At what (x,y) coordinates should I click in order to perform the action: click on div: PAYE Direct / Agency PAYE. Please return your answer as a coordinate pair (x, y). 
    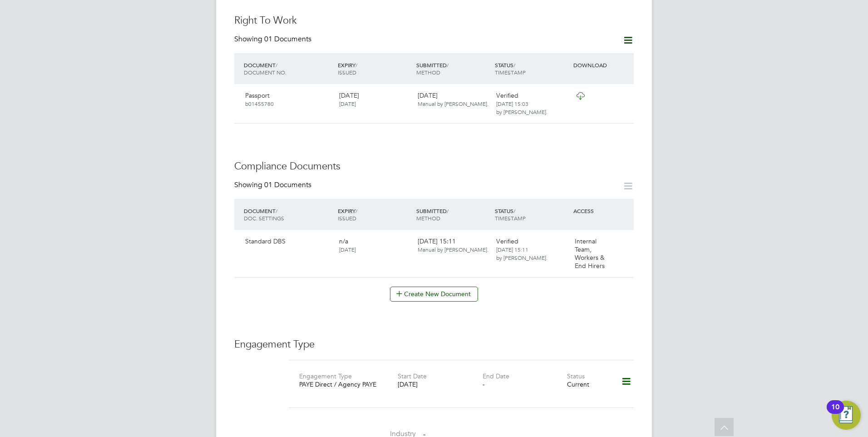
    Looking at the image, I should click on (341, 385).